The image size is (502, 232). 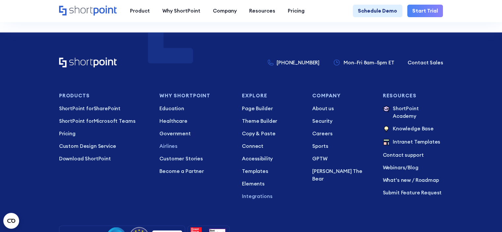 I want to click on p: Accessibility, so click(x=272, y=159).